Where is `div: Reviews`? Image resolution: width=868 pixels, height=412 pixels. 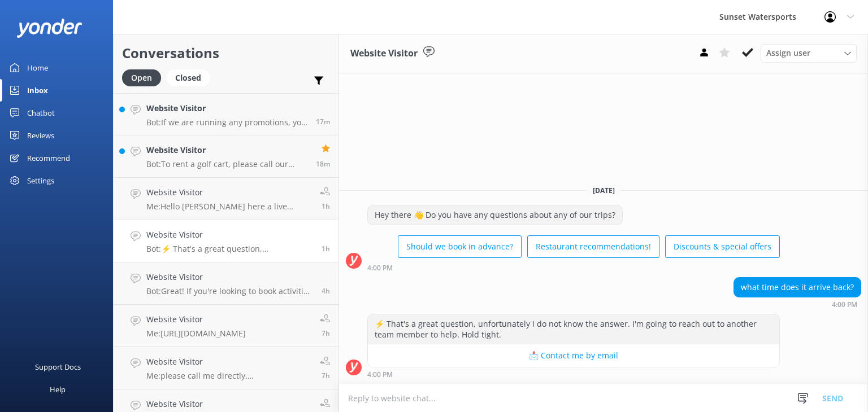
div: Reviews is located at coordinates (40, 135).